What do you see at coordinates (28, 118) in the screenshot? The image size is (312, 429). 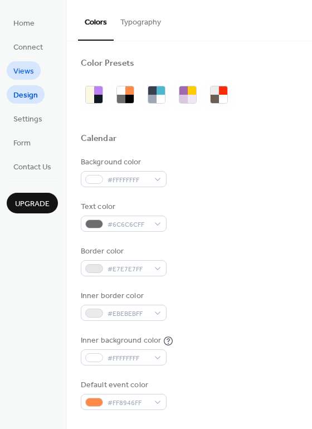 I see `a: Settings` at bounding box center [28, 118].